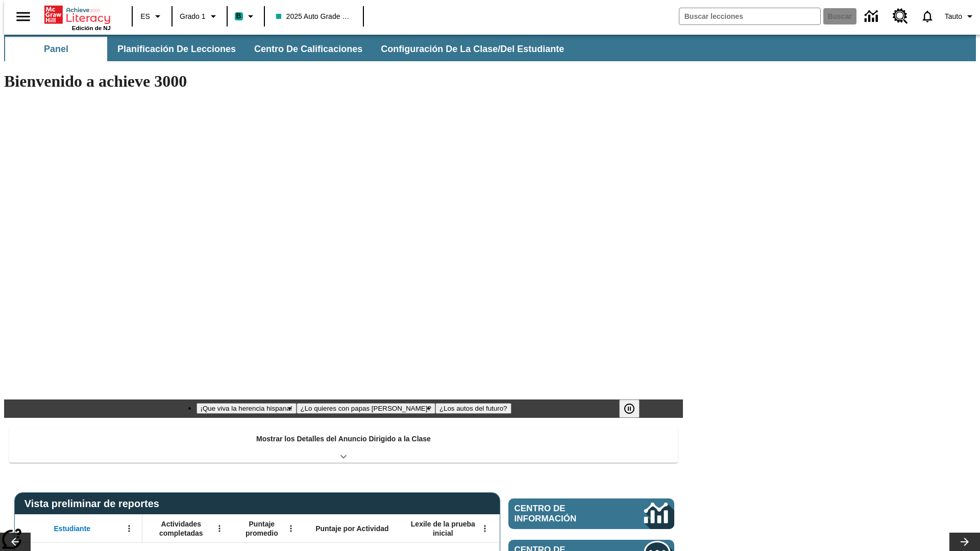 Image resolution: width=980 pixels, height=551 pixels. Describe the element at coordinates (443, 529) in the screenshot. I see `span: Lexile de la prueba inicial` at that location.